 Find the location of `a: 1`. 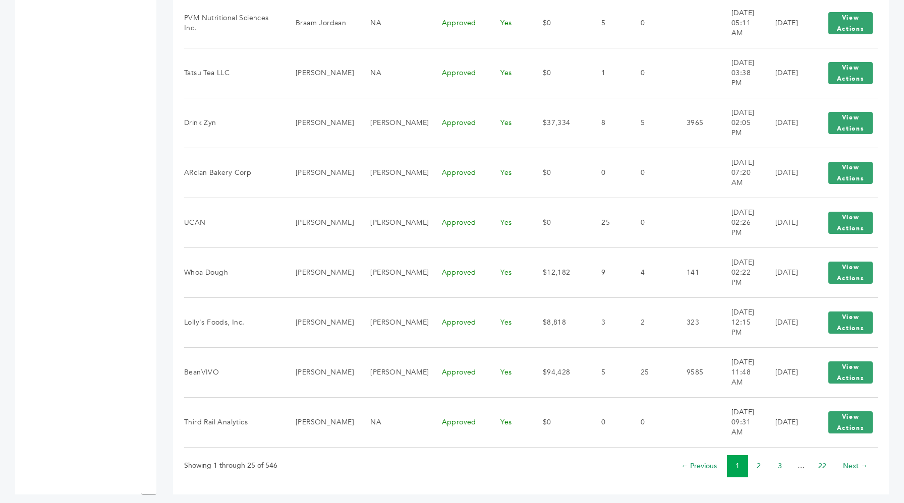

a: 1 is located at coordinates (737, 466).